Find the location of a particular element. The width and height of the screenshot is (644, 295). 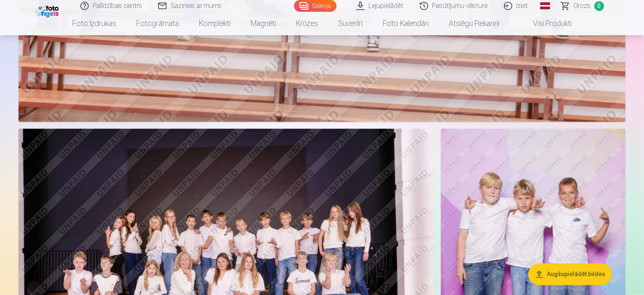

a: Foto kalendāri is located at coordinates (405, 24).